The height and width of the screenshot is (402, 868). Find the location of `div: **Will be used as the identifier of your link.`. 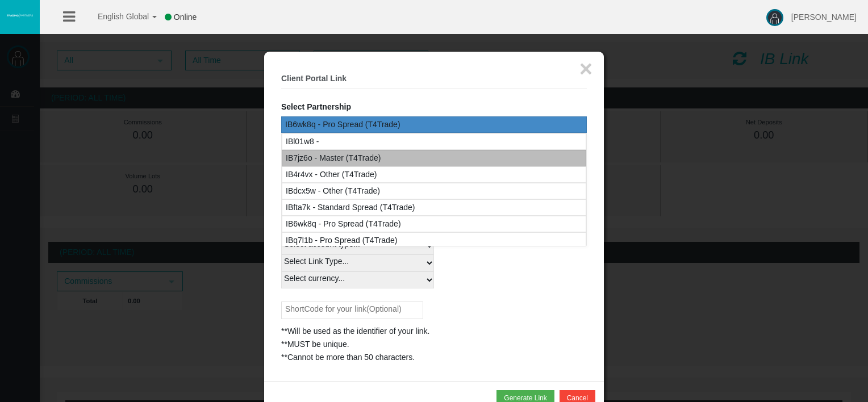

div: **Will be used as the identifier of your link. is located at coordinates (434, 331).